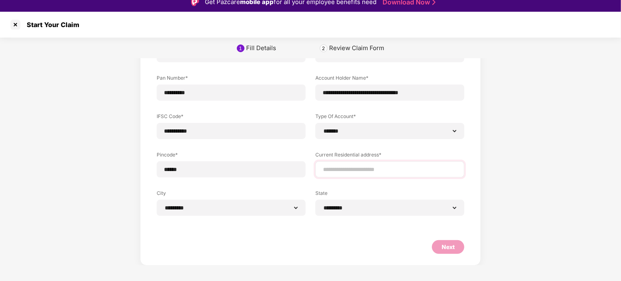 The image size is (621, 281). What do you see at coordinates (231, 156) in the screenshot?
I see `label: Pincode*` at bounding box center [231, 156].